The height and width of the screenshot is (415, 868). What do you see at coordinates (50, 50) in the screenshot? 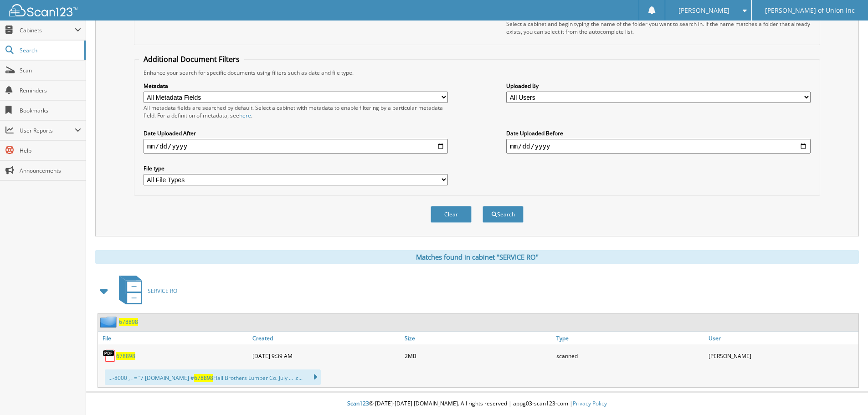
I see `span: Search` at bounding box center [50, 50].